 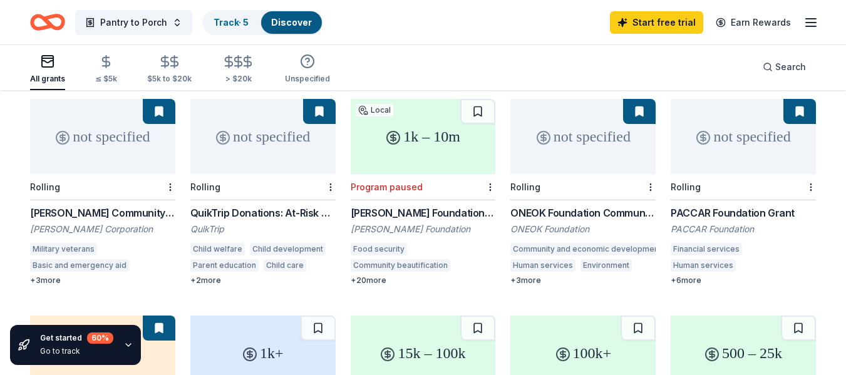 I want to click on a: Earn Rewards, so click(x=754, y=23).